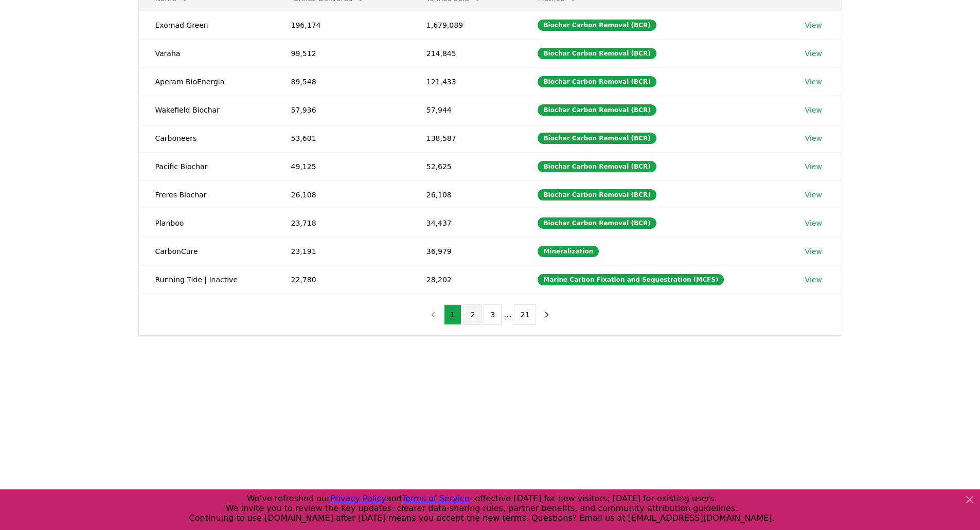  What do you see at coordinates (465, 166) in the screenshot?
I see `td: 52,625` at bounding box center [465, 166].